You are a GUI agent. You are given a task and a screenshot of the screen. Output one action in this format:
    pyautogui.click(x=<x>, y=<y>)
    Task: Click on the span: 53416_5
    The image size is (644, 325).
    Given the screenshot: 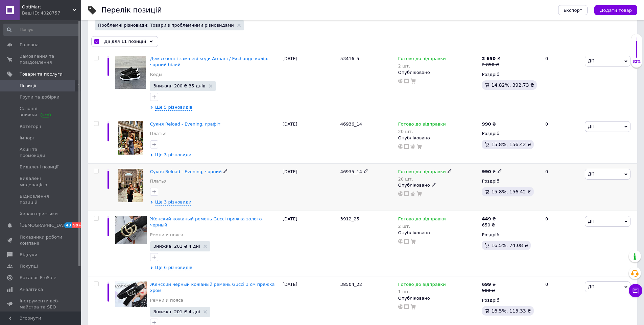 What is the action you would take?
    pyautogui.click(x=350, y=59)
    